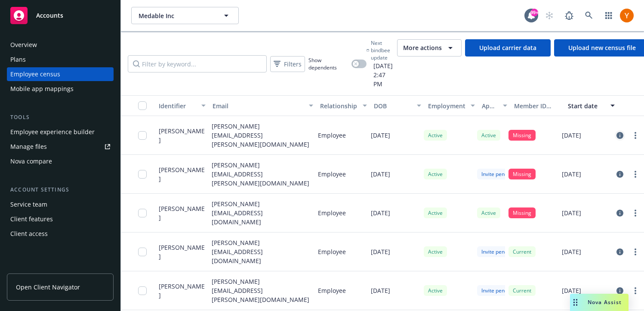 The width and height of the screenshot is (644, 311). What do you see at coordinates (451, 106) in the screenshot?
I see `button: Employment` at bounding box center [451, 106].